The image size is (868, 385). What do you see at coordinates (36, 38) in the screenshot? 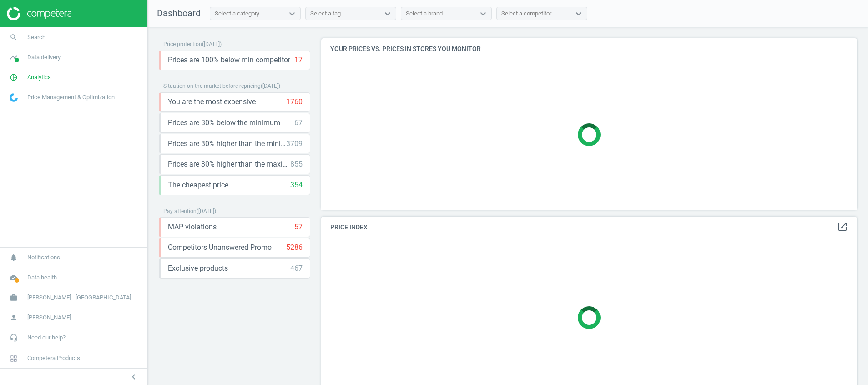
I see `span: Search` at bounding box center [36, 38].